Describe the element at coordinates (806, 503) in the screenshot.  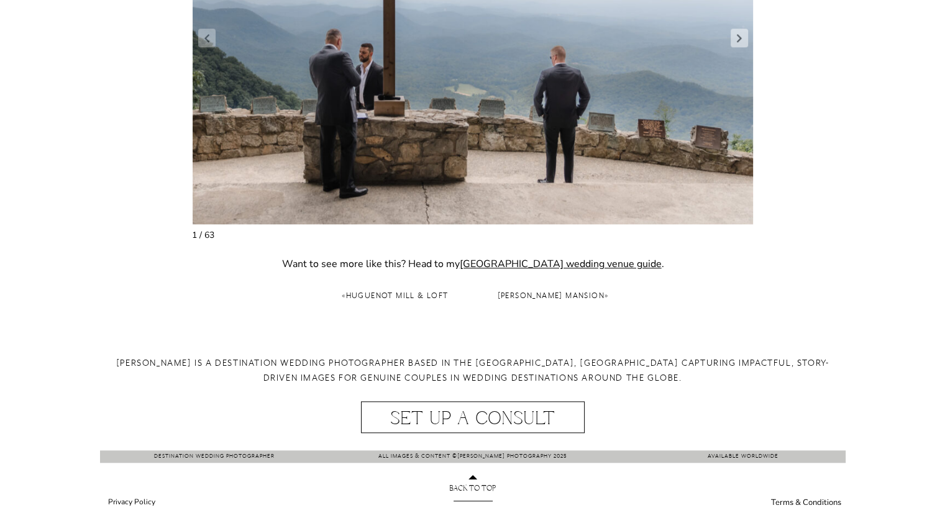
I see `p: Terms & Conditions` at that location.